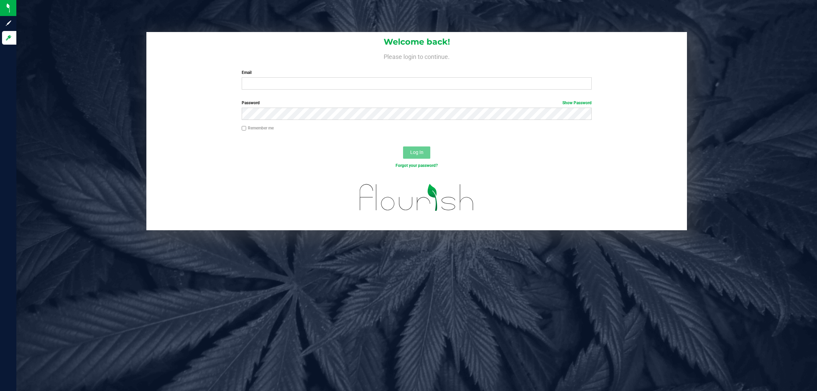 The height and width of the screenshot is (391, 817). What do you see at coordinates (258, 128) in the screenshot?
I see `label: Remember me` at bounding box center [258, 128].